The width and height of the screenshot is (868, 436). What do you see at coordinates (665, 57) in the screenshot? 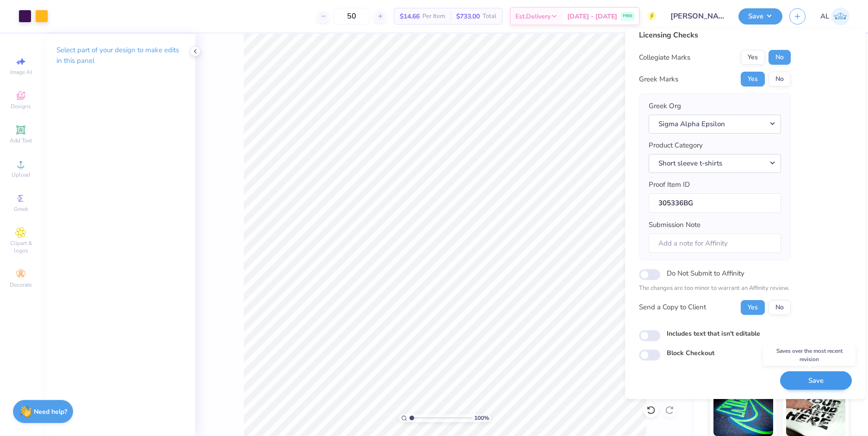
I see `div: Collegiate Marks` at bounding box center [665, 57].